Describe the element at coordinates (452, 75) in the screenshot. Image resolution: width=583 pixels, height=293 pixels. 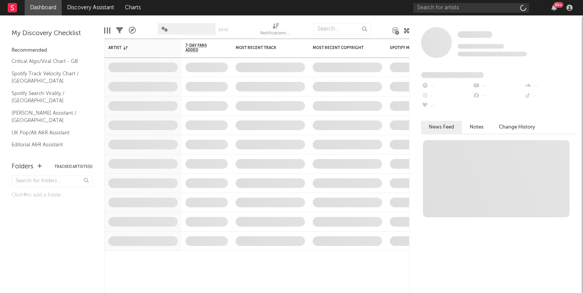
I see `span: Fans Added by Platform` at that location.